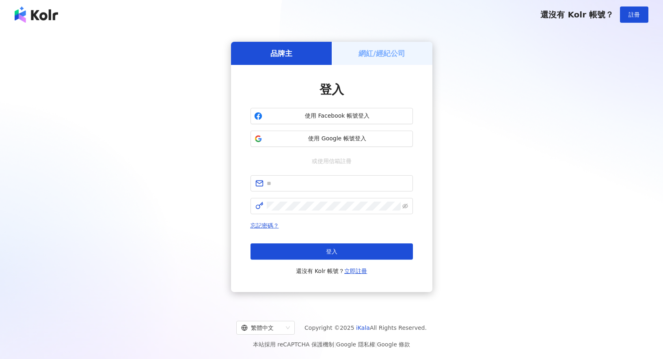 Image resolution: width=663 pixels, height=359 pixels. Describe the element at coordinates (405, 206) in the screenshot. I see `span: eye-invisible` at that location.